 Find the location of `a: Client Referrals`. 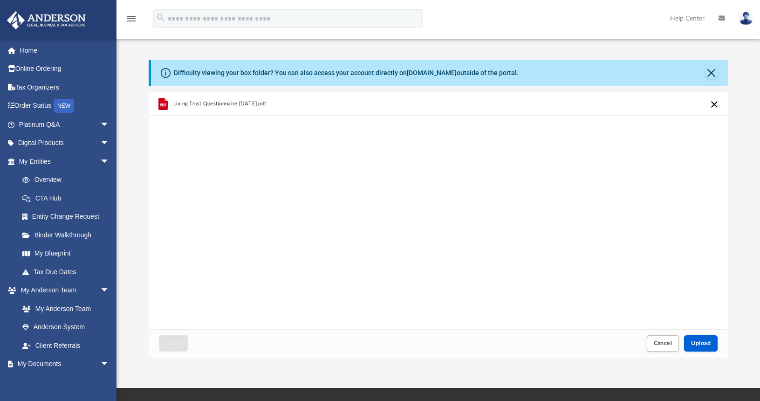

a: Client Referrals is located at coordinates (66, 345).